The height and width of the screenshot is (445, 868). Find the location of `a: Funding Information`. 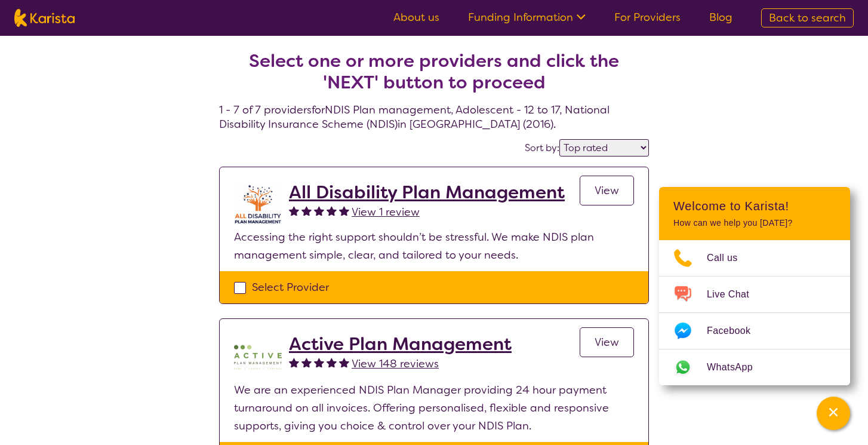

a: Funding Information is located at coordinates (526, 18).